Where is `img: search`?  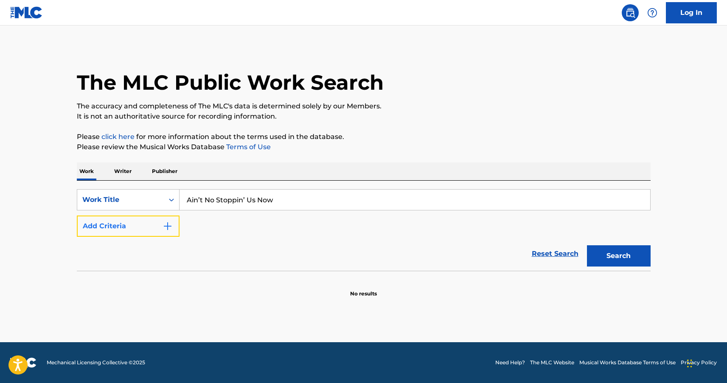 img: search is located at coordinates (631, 13).